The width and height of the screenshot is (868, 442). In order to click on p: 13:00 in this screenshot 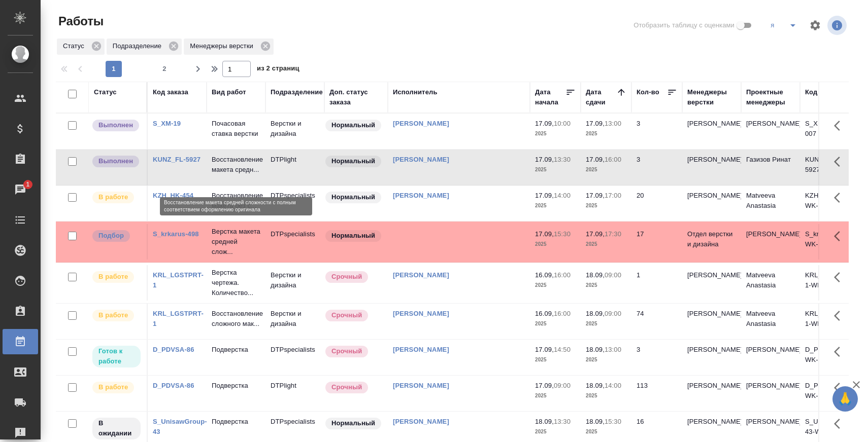, I will do `click(613, 123)`.